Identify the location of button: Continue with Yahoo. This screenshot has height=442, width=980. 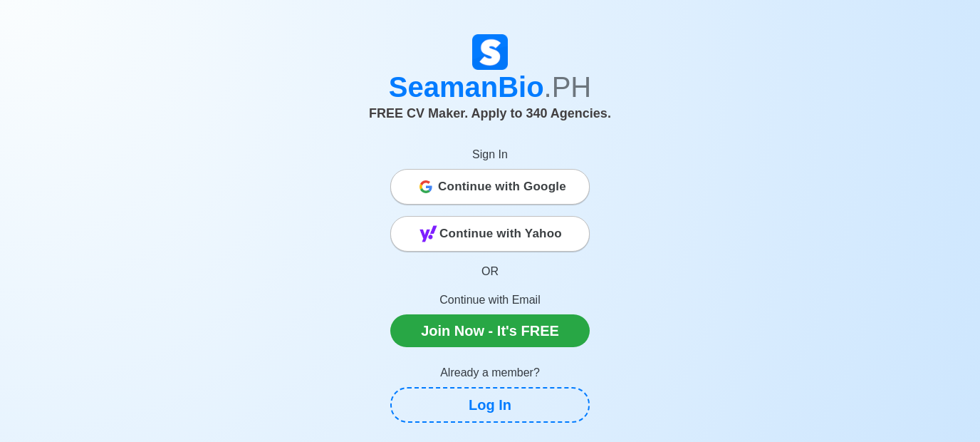
(490, 234).